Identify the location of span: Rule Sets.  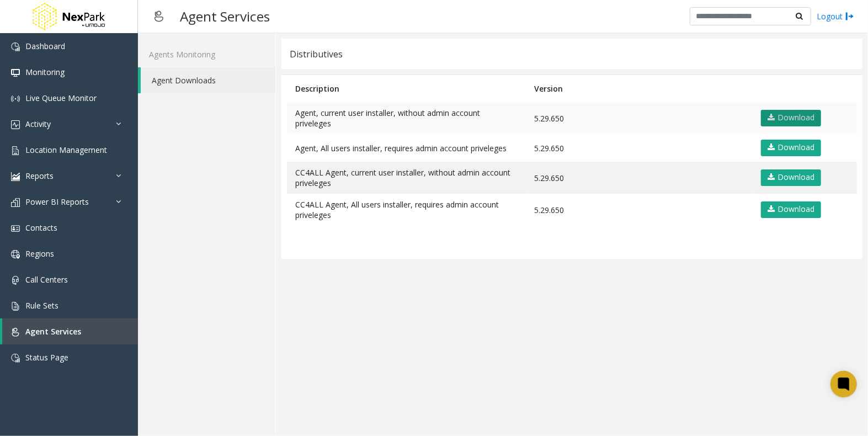
(42, 305).